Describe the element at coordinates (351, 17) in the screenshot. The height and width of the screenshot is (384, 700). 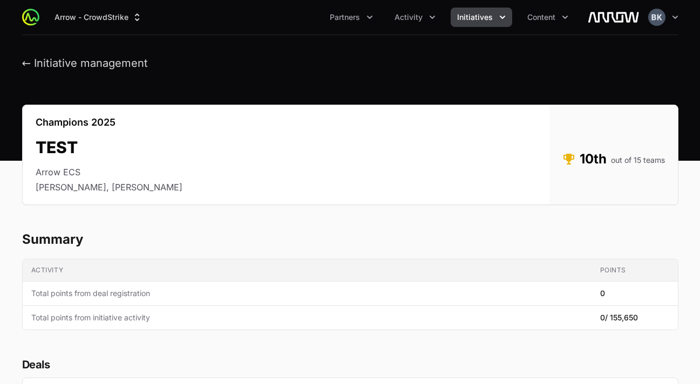
I see `button: Partners` at that location.